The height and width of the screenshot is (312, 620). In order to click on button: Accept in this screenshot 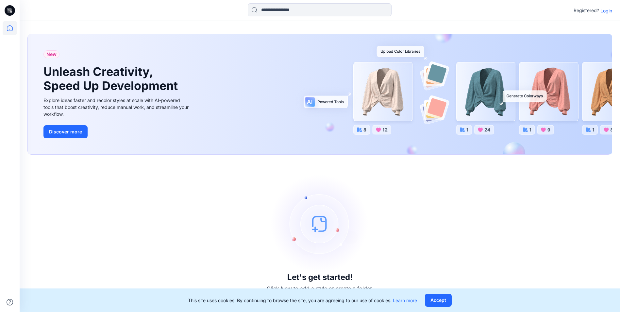, I will do `click(438, 300)`.